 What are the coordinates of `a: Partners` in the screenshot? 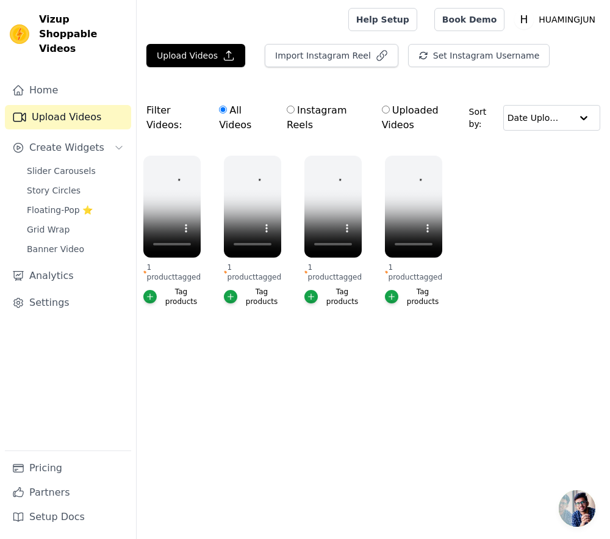 It's located at (68, 493).